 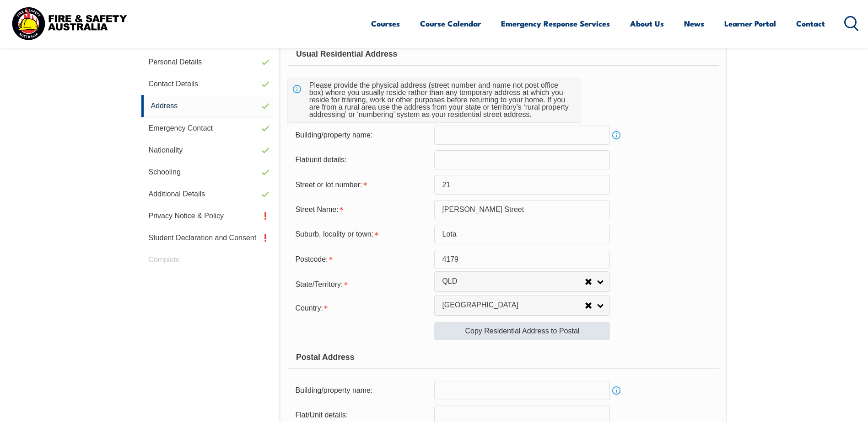 I want to click on div: Street Name is required., so click(x=361, y=210).